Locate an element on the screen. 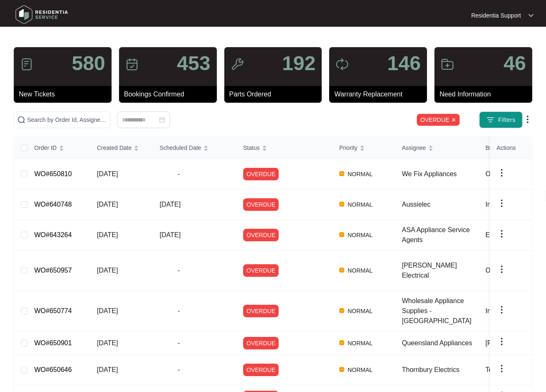  span: Order ID is located at coordinates (46, 147).